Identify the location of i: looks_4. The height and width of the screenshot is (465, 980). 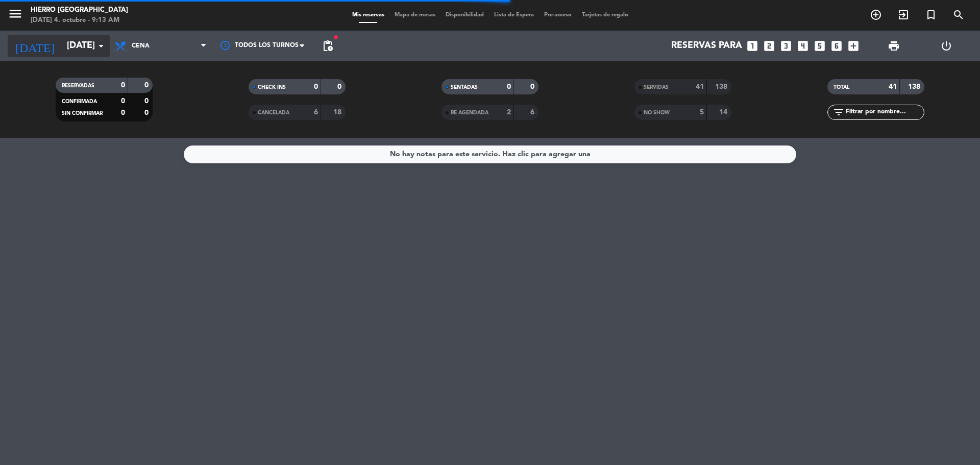
(803, 46).